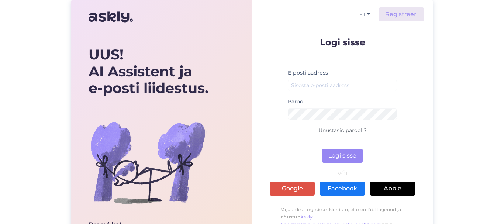 The image size is (504, 224). I want to click on span: VÕI, so click(342, 173).